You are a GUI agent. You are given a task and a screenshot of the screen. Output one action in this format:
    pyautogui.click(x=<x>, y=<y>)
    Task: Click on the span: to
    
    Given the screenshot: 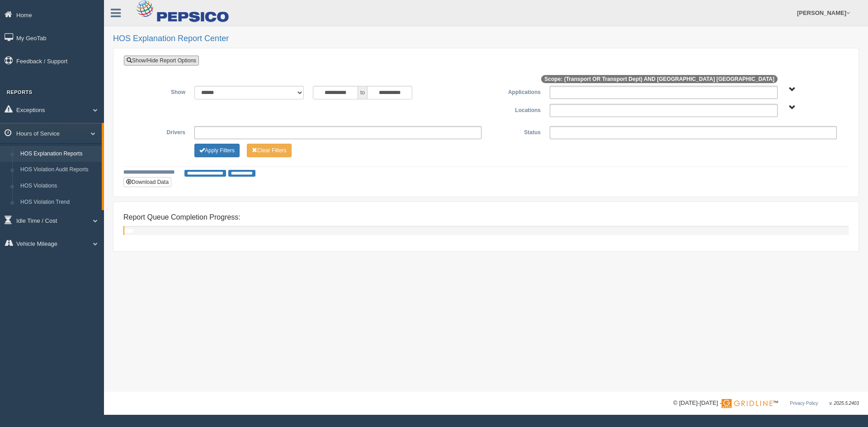 What is the action you would take?
    pyautogui.click(x=362, y=93)
    